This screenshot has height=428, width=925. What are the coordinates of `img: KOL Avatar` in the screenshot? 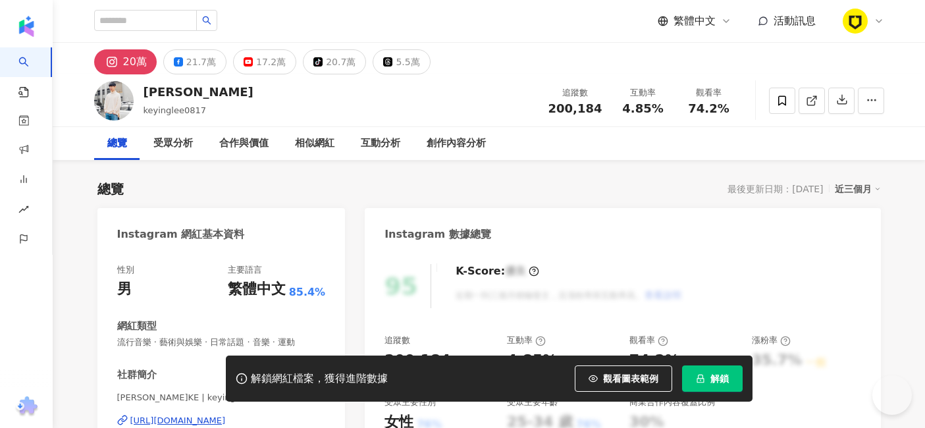 It's located at (114, 101).